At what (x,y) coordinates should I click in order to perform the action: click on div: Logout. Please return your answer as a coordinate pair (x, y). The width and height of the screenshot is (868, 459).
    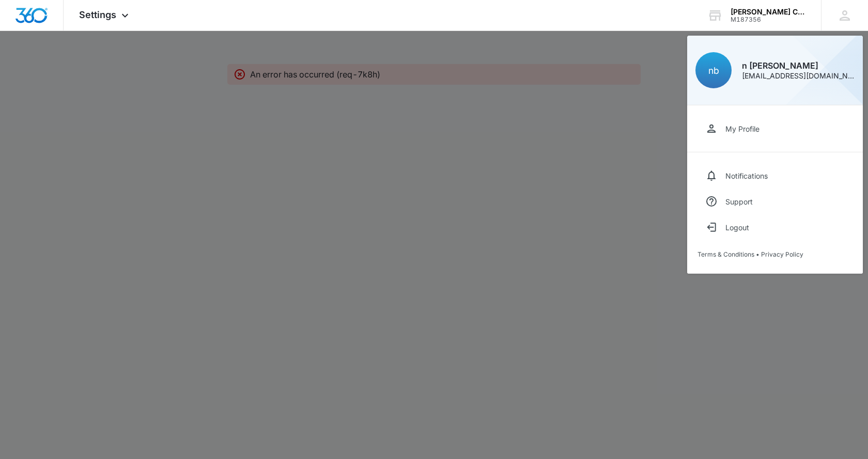
    Looking at the image, I should click on (738, 227).